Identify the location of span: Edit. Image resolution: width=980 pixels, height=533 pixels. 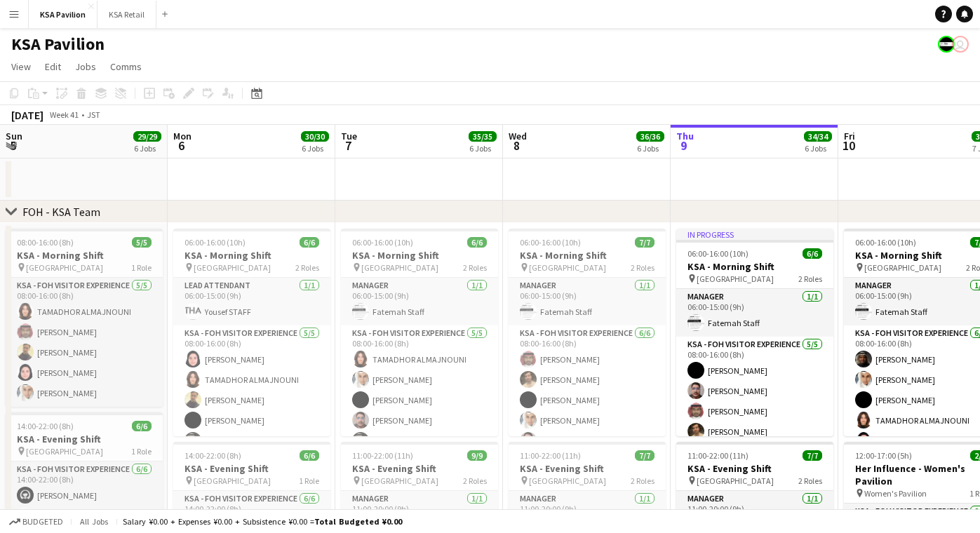
(52, 67).